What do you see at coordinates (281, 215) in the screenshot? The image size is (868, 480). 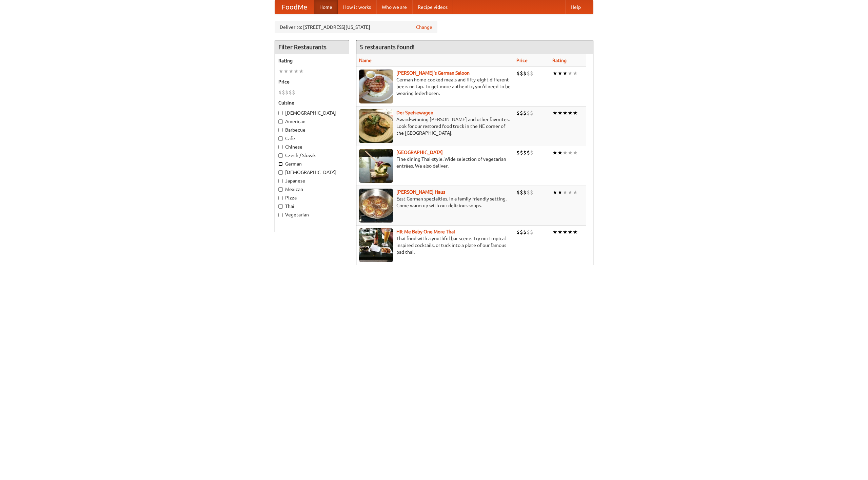 I see `input: Vegetarian` at bounding box center [281, 215].